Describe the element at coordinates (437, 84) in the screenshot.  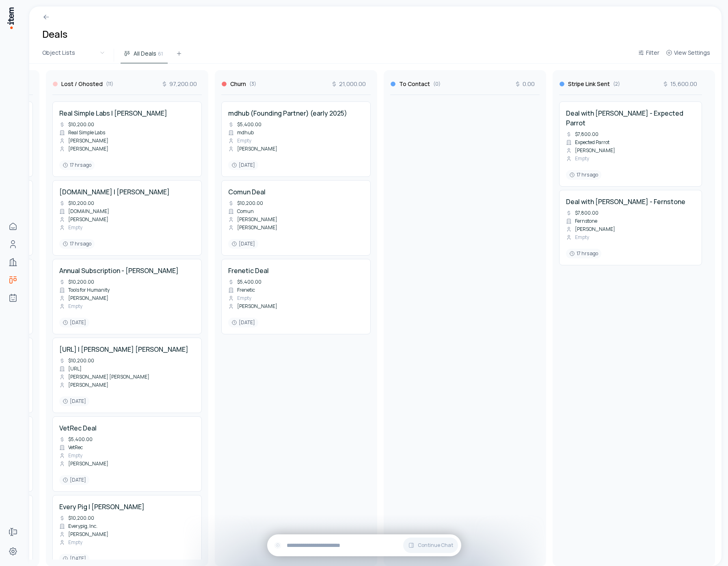
I see `span: ( 0 )` at that location.